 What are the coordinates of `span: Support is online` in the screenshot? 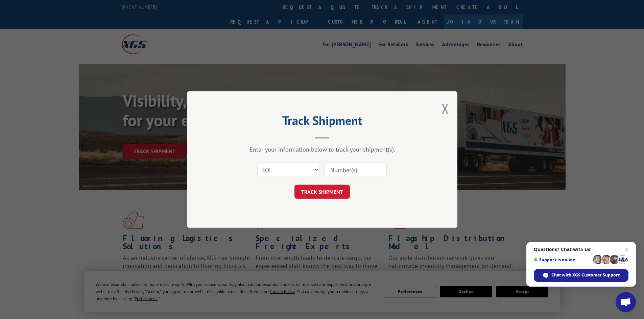 It's located at (562, 259).